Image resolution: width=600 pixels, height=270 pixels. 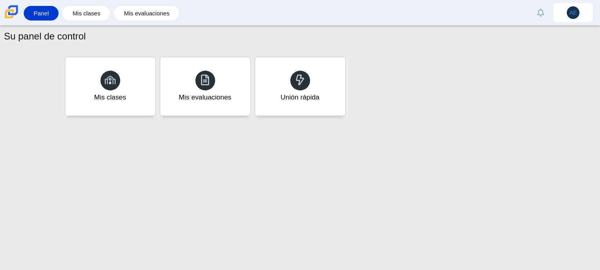 I want to click on a: Unión rápida, so click(x=300, y=87).